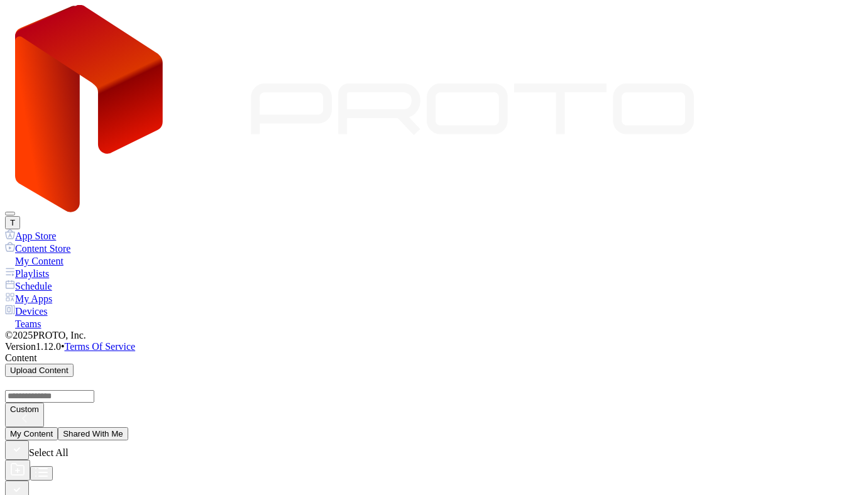  I want to click on div: Playlists, so click(434, 273).